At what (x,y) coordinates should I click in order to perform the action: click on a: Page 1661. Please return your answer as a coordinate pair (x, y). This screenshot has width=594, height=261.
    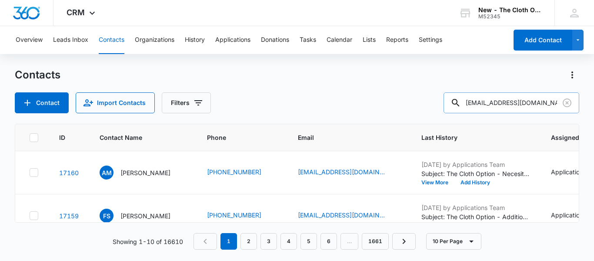
    Looking at the image, I should click on (375, 241).